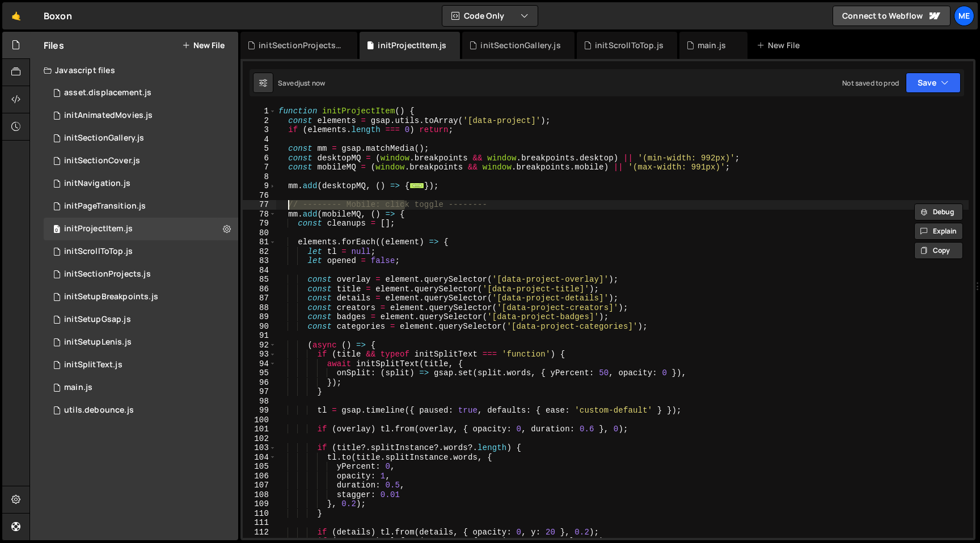 The image size is (980, 543). I want to click on div: 97, so click(259, 392).